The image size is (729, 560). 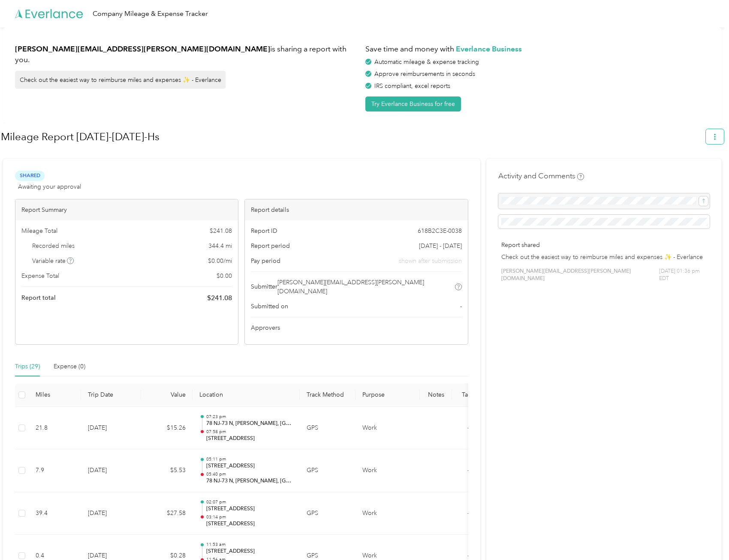 What do you see at coordinates (28, 367) in the screenshot?
I see `div: Trips (29)` at bounding box center [28, 367].